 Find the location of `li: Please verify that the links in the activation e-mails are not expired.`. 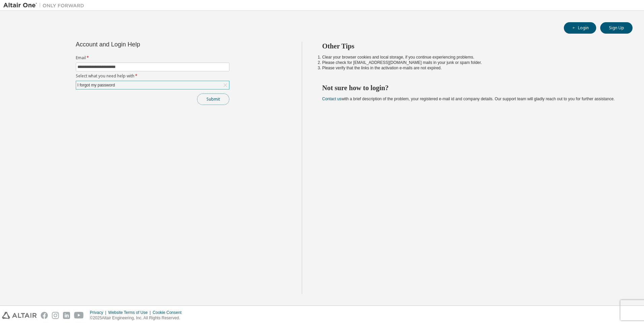

li: Please verify that the links in the activation e-mails are not expired. is located at coordinates (472, 68).